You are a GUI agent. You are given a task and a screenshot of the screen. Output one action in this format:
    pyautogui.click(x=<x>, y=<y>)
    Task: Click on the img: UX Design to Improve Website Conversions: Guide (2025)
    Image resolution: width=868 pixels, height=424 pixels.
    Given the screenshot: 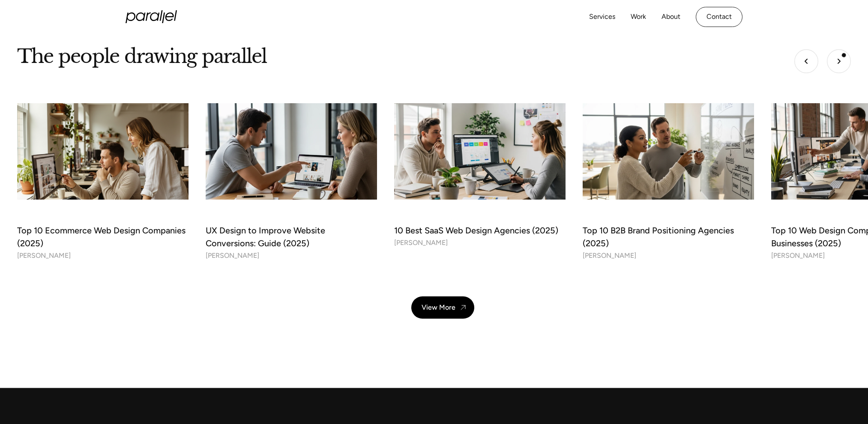 What is the action you would take?
    pyautogui.click(x=291, y=151)
    